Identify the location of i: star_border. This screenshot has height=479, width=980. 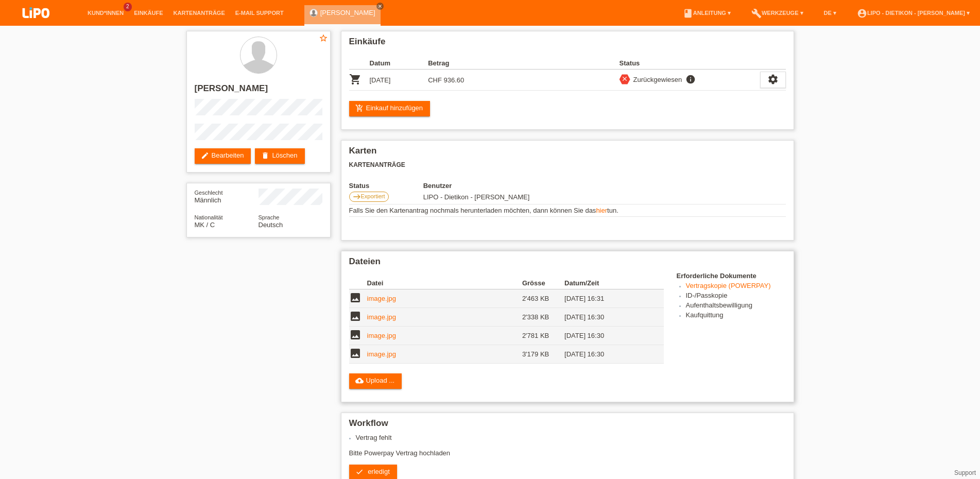
(324, 38).